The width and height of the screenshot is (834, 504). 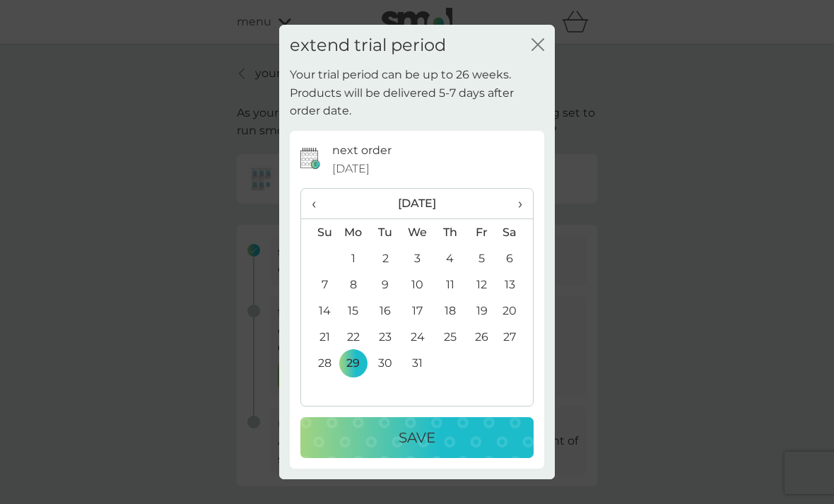 I want to click on th: Mo, so click(x=353, y=232).